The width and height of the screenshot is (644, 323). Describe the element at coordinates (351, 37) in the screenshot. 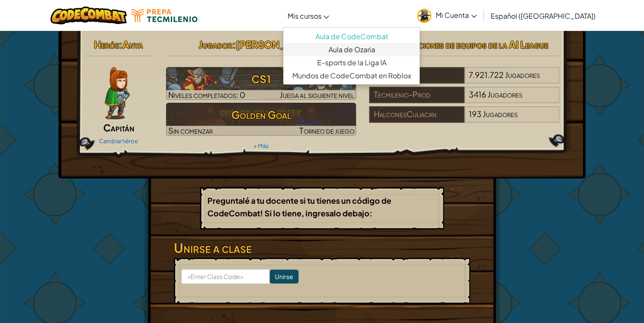

I see `a: Aula de CodeCombat` at that location.